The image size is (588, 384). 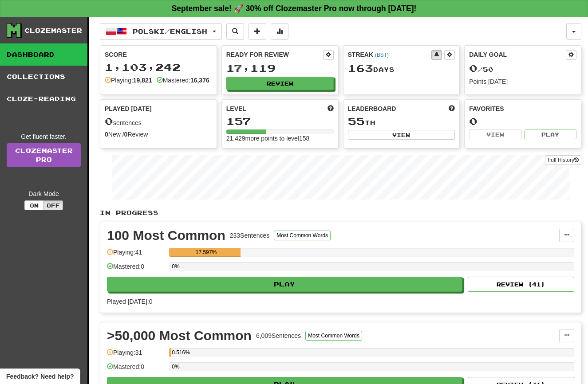 I want to click on div: Day s, so click(x=402, y=68).